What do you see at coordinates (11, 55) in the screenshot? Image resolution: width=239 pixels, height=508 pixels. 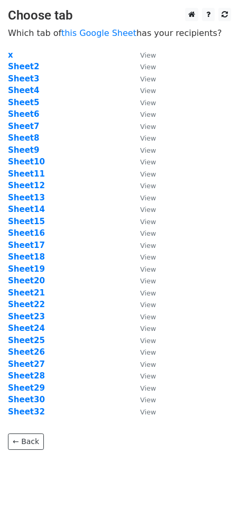 I see `a: x` at bounding box center [11, 55].